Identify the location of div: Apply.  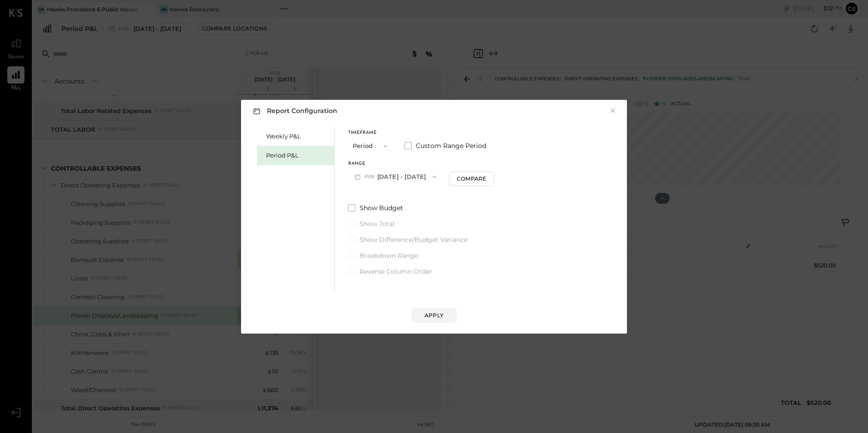
(434, 315).